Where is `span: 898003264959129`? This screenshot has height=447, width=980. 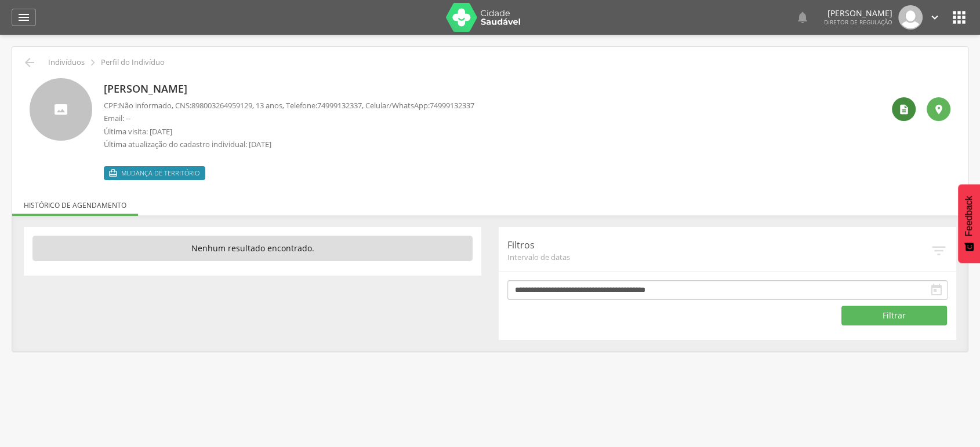 span: 898003264959129 is located at coordinates (221, 106).